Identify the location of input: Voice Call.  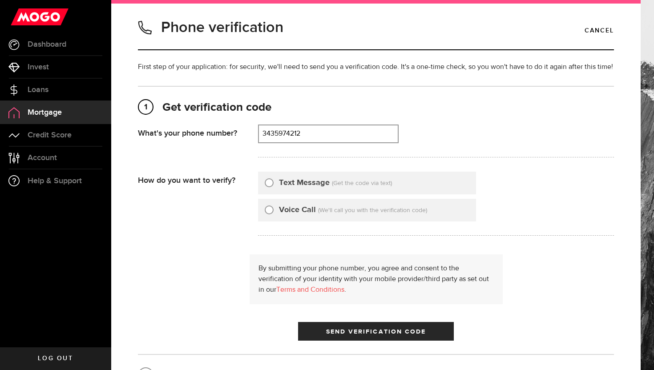
(269, 209).